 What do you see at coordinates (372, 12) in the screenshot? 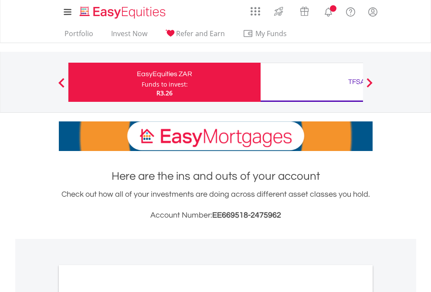
I see `a: My Profile` at bounding box center [372, 12].